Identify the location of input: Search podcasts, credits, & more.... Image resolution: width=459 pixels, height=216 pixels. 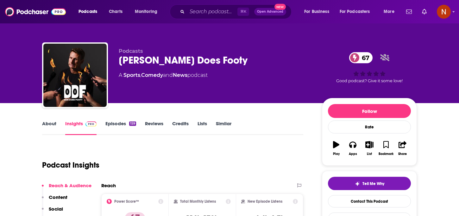
(212, 12).